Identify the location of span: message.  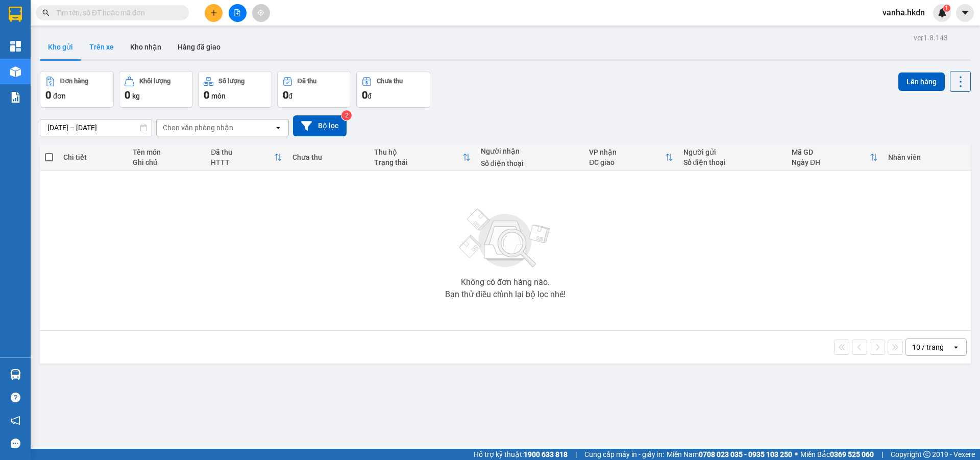
(15, 443).